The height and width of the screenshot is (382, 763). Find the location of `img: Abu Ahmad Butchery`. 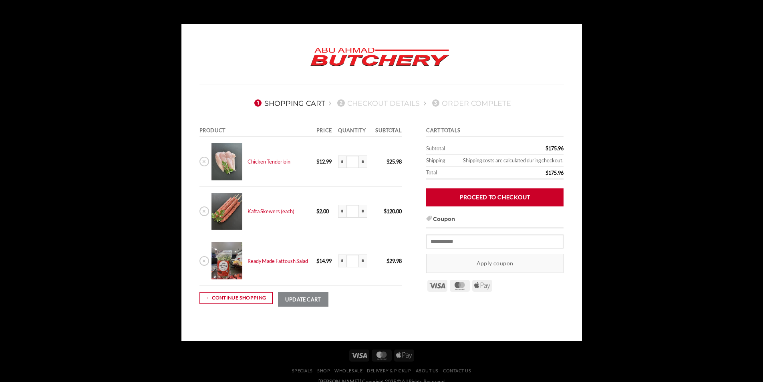

img: Abu Ahmad Butchery is located at coordinates (380, 57).